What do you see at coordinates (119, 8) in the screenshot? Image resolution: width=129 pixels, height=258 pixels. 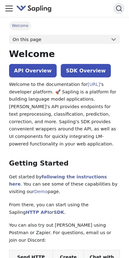 I see `button: Search (Command+K)` at bounding box center [119, 8].